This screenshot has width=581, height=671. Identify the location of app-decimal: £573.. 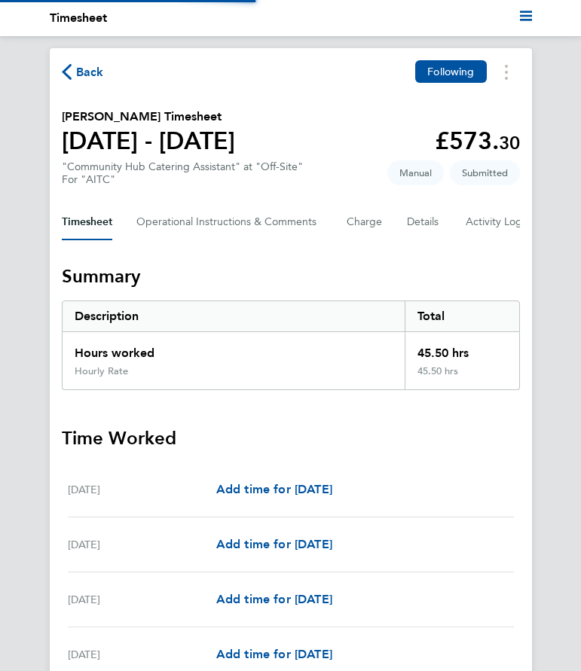
(477, 141).